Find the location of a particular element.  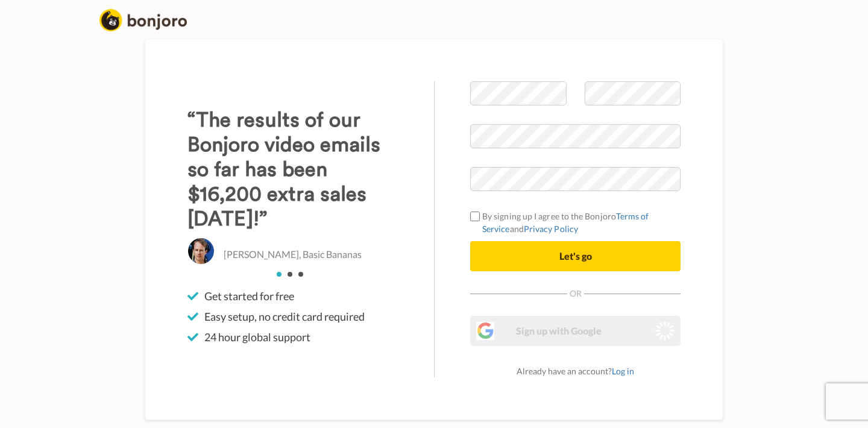

span: Or is located at coordinates (575, 293).